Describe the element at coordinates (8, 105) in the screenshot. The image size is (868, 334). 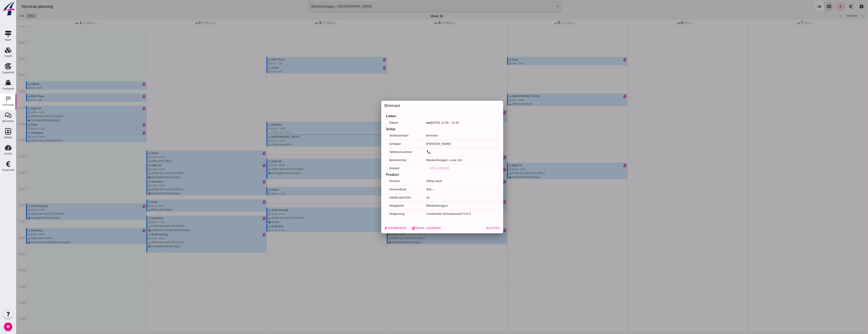
I see `div: Terminals` at that location.